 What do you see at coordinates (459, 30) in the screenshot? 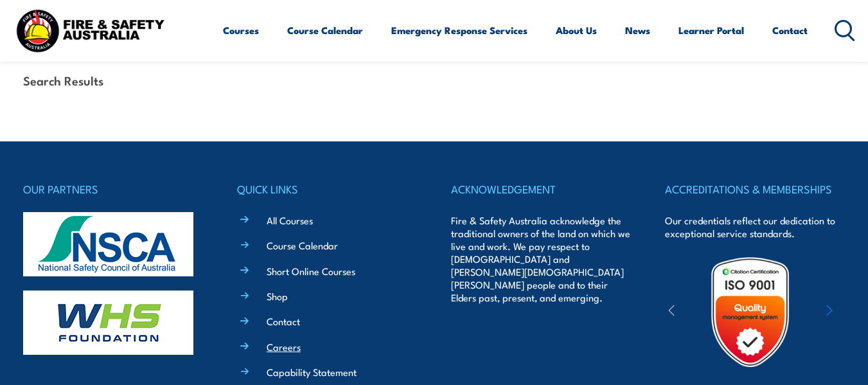
I see `a: Emergency Response Services` at bounding box center [459, 30].